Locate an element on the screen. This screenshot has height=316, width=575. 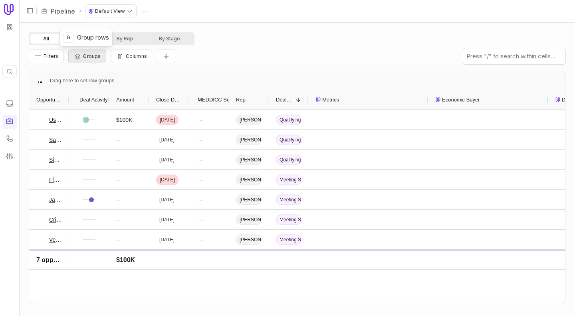
button: By Rep is located at coordinates (125, 39).